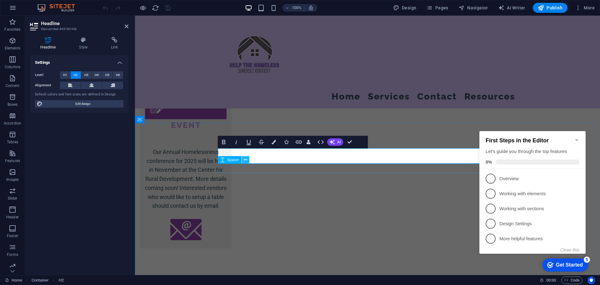 This screenshot has width=600, height=285. Describe the element at coordinates (110, 137) in the screenshot. I see `div: 5` at that location.